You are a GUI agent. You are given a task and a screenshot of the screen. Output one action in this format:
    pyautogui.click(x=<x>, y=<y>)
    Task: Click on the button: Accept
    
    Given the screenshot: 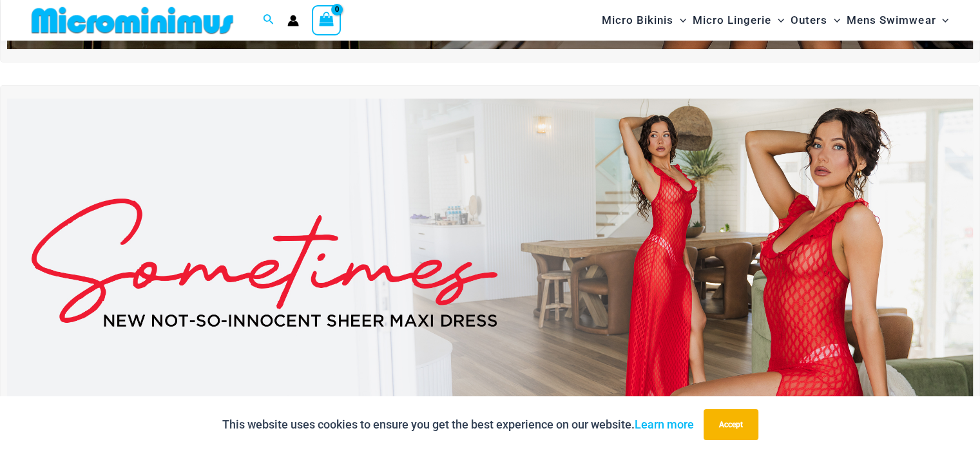 What is the action you would take?
    pyautogui.click(x=731, y=424)
    